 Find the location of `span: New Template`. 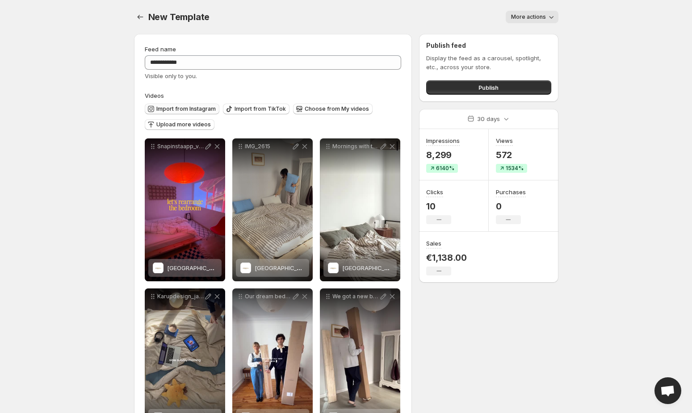

span: New Template is located at coordinates (179, 17).